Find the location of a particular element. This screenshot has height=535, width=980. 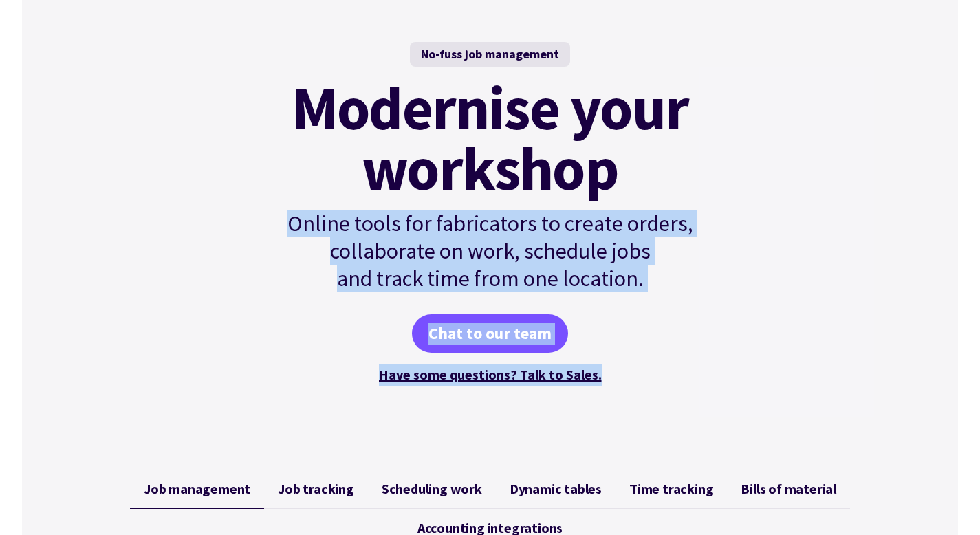

a: Have some questions? Talk to Sales. is located at coordinates (490, 374).